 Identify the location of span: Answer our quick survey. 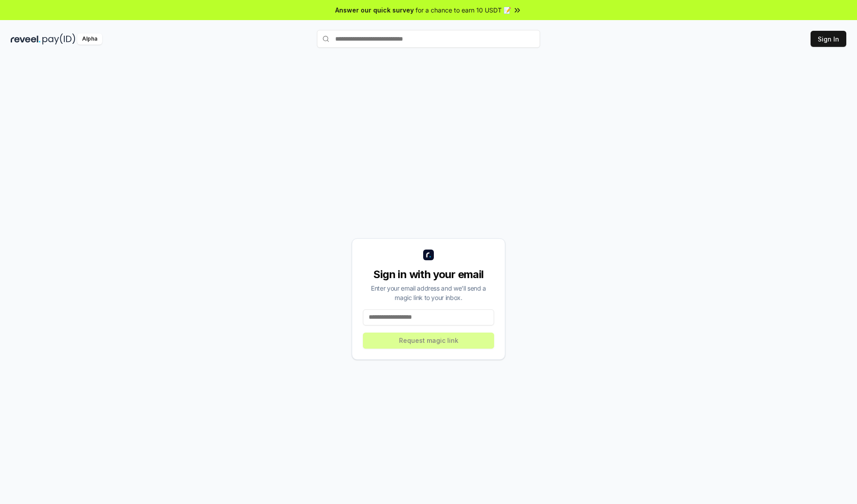
(375, 10).